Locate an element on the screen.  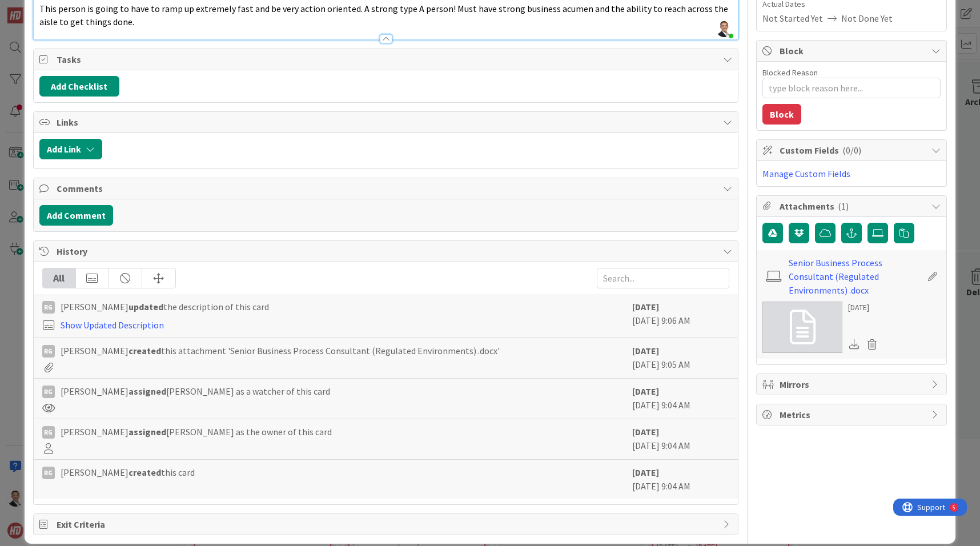
span: Support is located at coordinates (37, 8).